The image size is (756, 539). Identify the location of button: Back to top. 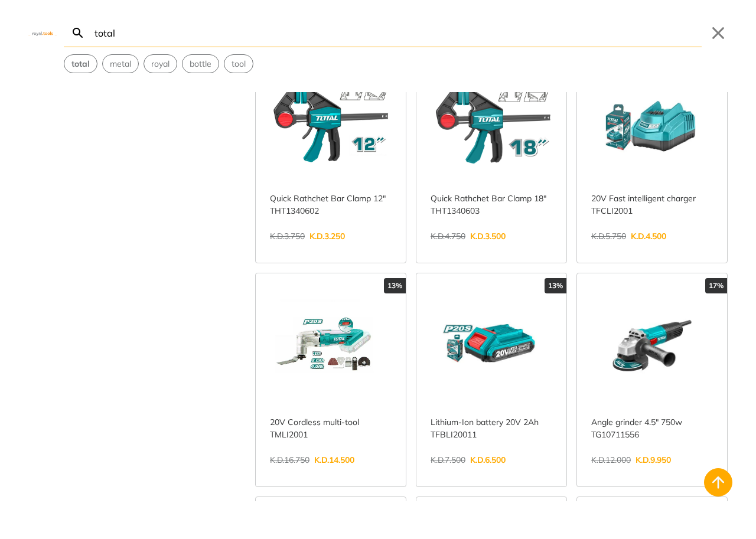
(718, 482).